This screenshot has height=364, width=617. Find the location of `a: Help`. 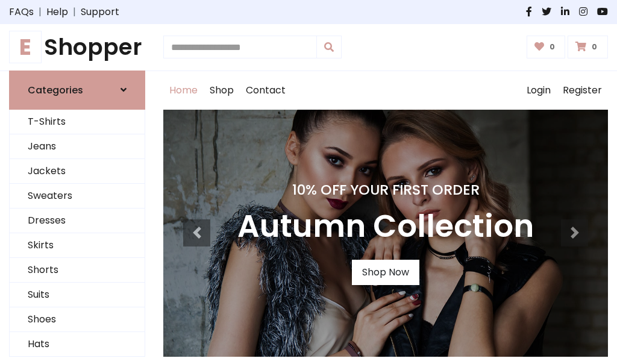

a: Help is located at coordinates (57, 12).